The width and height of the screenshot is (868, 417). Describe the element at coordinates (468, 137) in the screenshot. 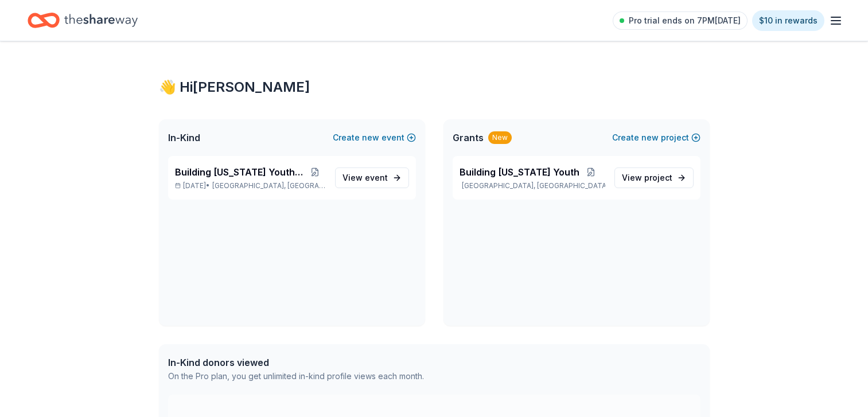

I see `span: Grants` at that location.